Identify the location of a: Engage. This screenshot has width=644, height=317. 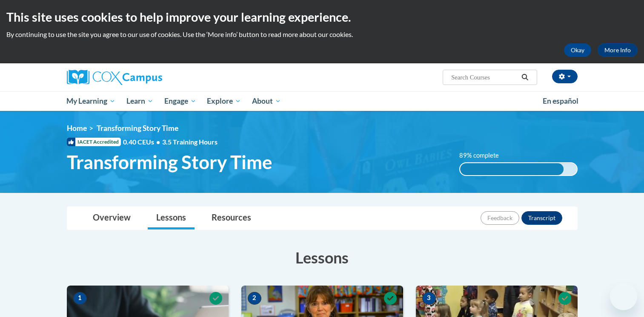
(180, 101).